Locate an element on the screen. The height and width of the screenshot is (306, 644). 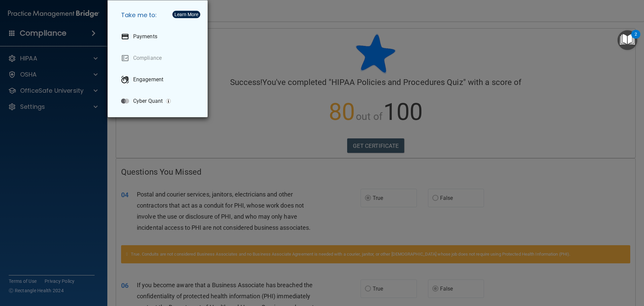
a: Engagement is located at coordinates (159, 79).